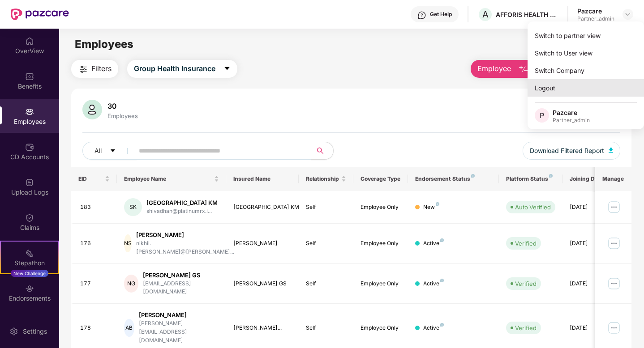  Describe the element at coordinates (182, 211) in the screenshot. I see `div: shivadhan@platinumrx.i...` at that location.